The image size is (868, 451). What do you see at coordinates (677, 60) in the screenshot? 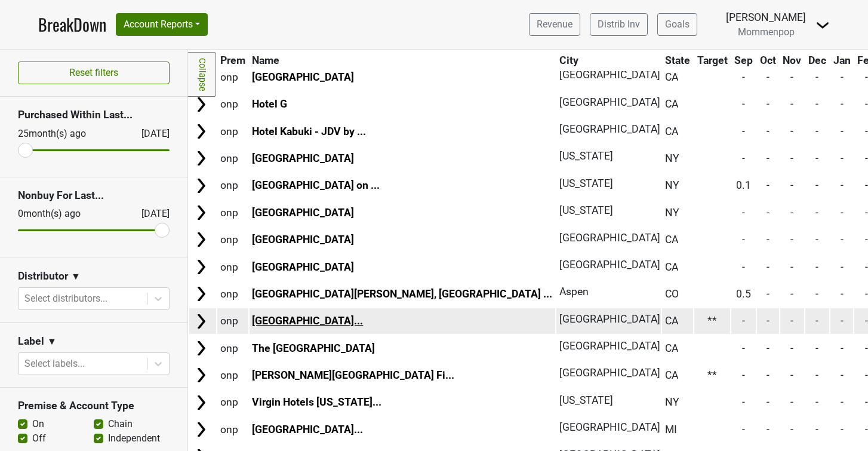
I see `th: State: activate to sort column ascending` at bounding box center [677, 60].